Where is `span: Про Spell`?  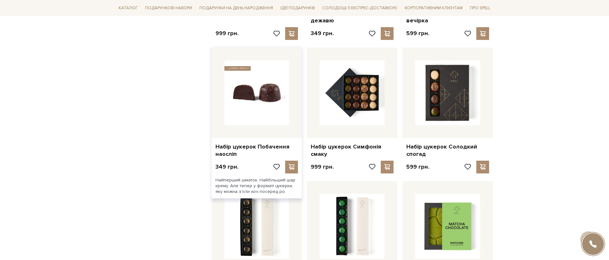
span: Про Spell is located at coordinates (480, 8).